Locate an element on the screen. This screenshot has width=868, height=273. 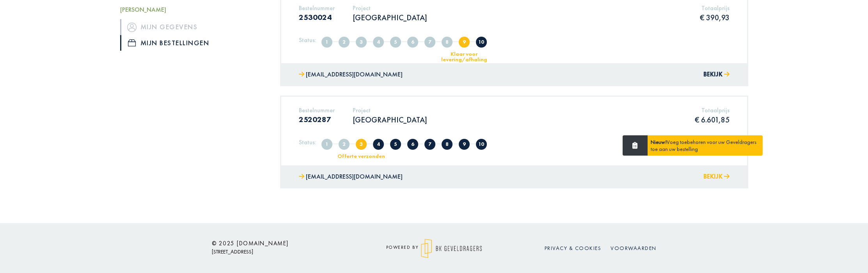
div: Klaar voor levering/afhaling is located at coordinates (464, 56).